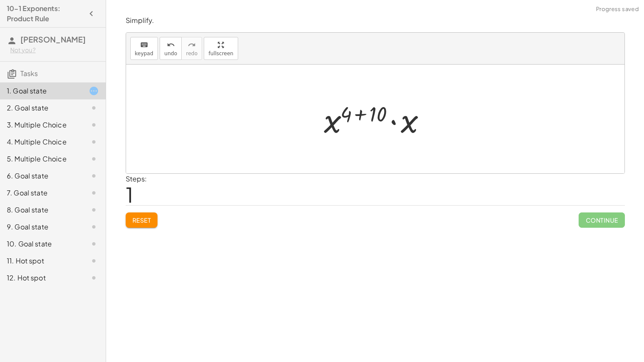 Image resolution: width=644 pixels, height=362 pixels. What do you see at coordinates (142, 220) in the screenshot?
I see `span: Reset` at bounding box center [142, 220].